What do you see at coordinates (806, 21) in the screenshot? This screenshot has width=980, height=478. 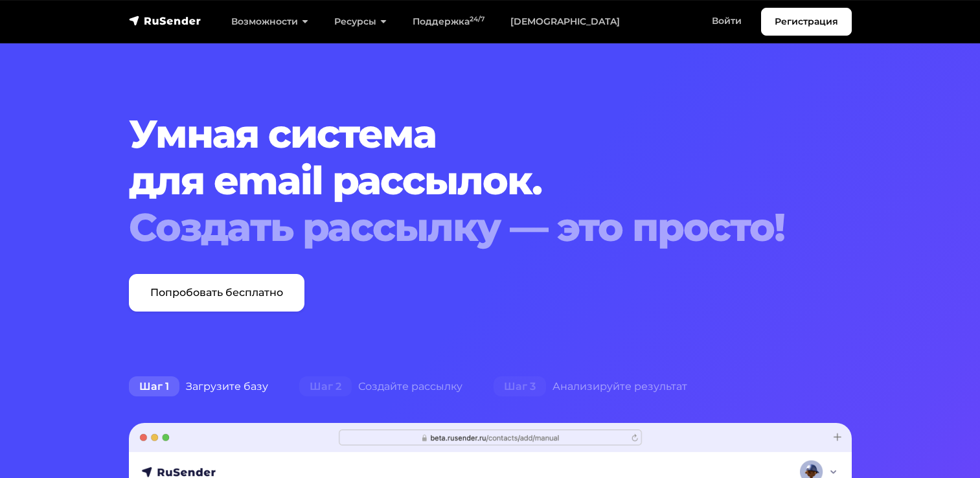 I see `a: Регистрация` at bounding box center [806, 21].